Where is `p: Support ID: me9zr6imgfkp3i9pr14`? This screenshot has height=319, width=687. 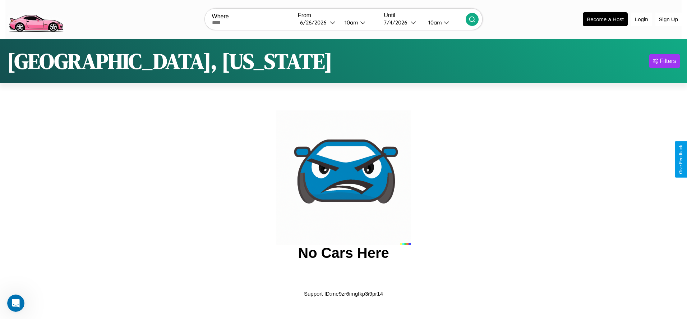 p: Support ID: me9zr6imgfkp3i9pr14 is located at coordinates (344, 293).